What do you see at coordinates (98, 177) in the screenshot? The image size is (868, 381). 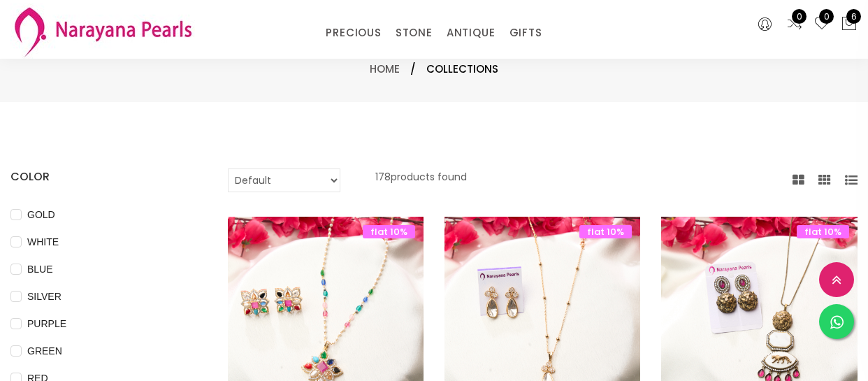 I see `h4: COLOR` at bounding box center [98, 177].